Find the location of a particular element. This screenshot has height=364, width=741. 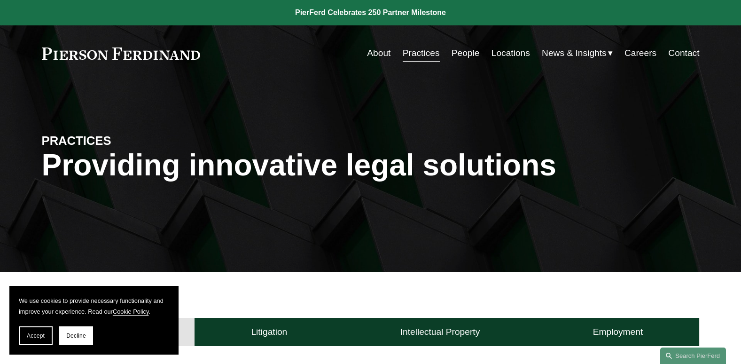

h4: PRACTICES is located at coordinates (124, 140).